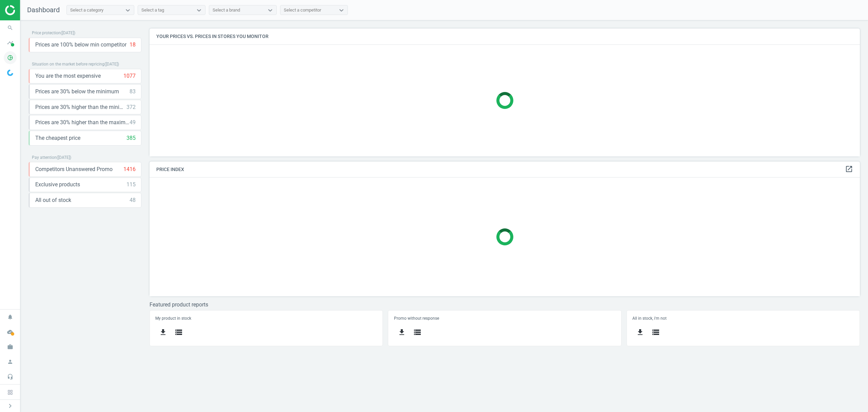 The width and height of the screenshot is (868, 412). What do you see at coordinates (132, 200) in the screenshot?
I see `div: 48` at bounding box center [132, 200].